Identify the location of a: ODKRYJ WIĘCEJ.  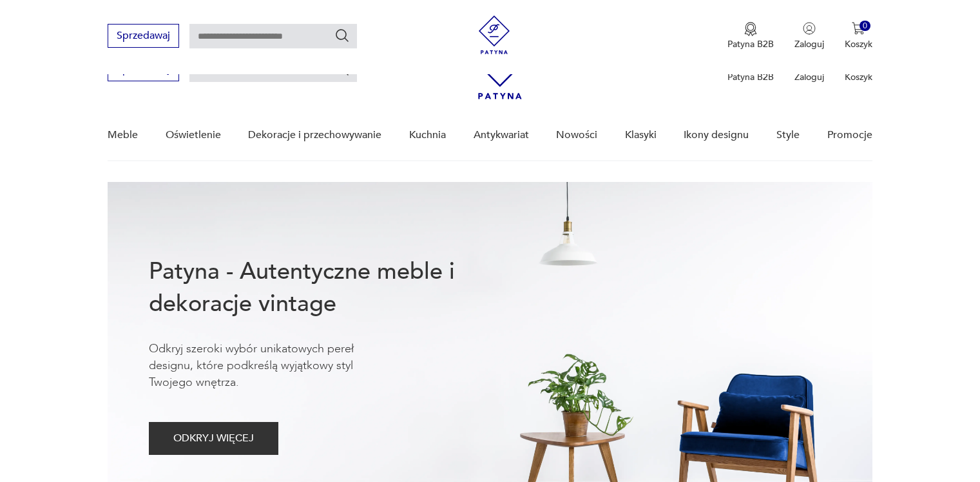
(213, 439).